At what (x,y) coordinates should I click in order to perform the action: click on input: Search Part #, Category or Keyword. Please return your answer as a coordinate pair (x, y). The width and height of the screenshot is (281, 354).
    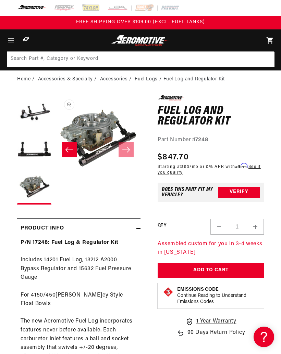
    Looking at the image, I should click on (141, 59).